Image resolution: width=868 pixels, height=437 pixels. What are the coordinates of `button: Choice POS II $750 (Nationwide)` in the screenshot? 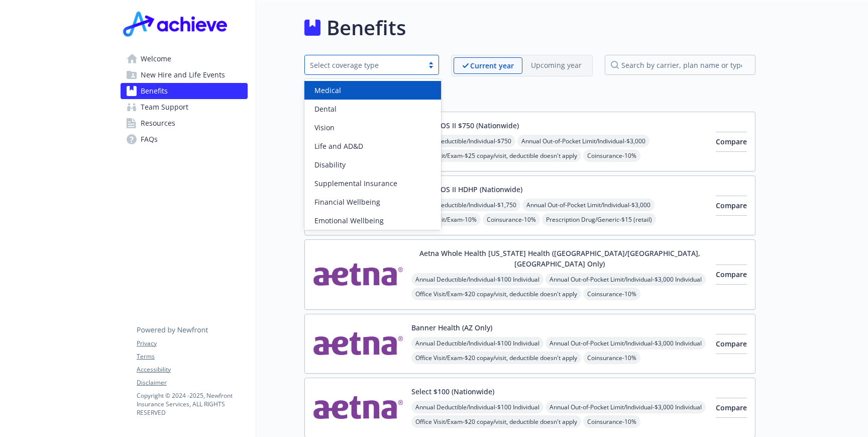 It's located at (465, 125).